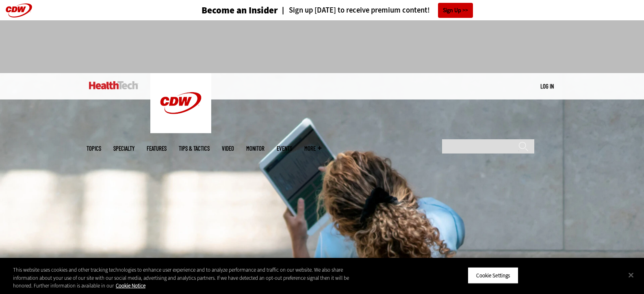 The height and width of the screenshot is (294, 644). I want to click on a: Events, so click(284, 148).